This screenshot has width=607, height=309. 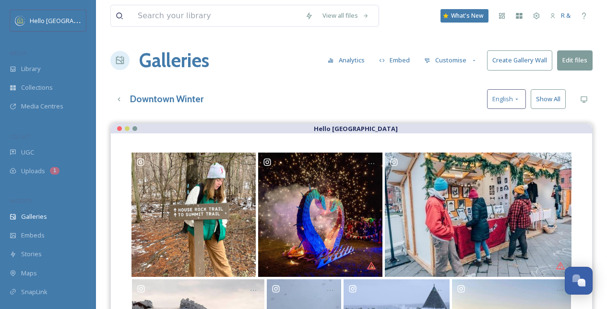 What do you see at coordinates (34, 292) in the screenshot?
I see `span: SnapLink` at bounding box center [34, 292].